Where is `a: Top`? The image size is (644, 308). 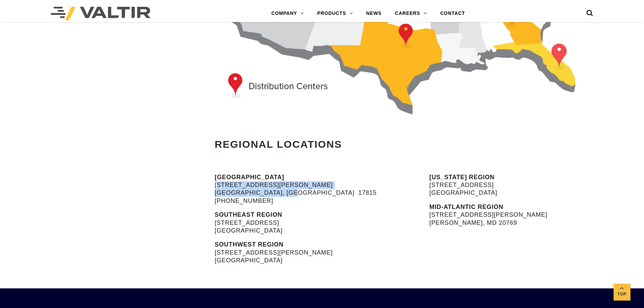
a: Top is located at coordinates (622, 292).